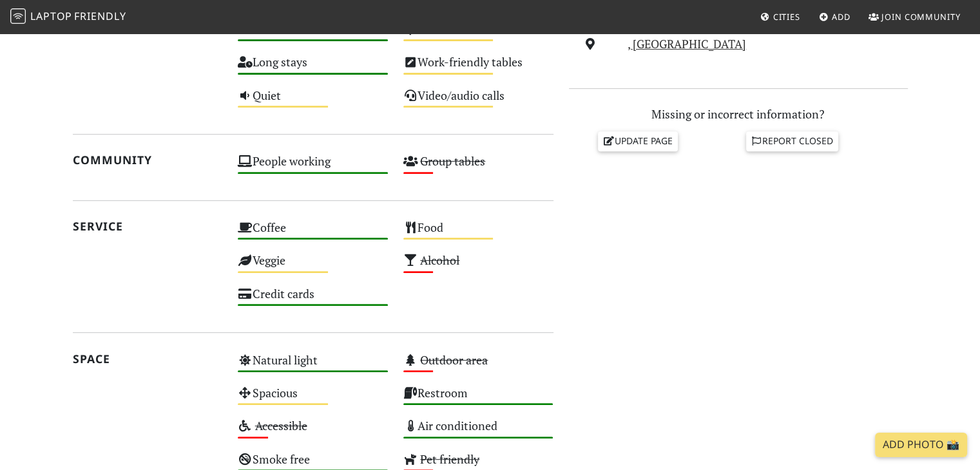  What do you see at coordinates (313, 167) in the screenshot?
I see `div: People working` at bounding box center [313, 167].